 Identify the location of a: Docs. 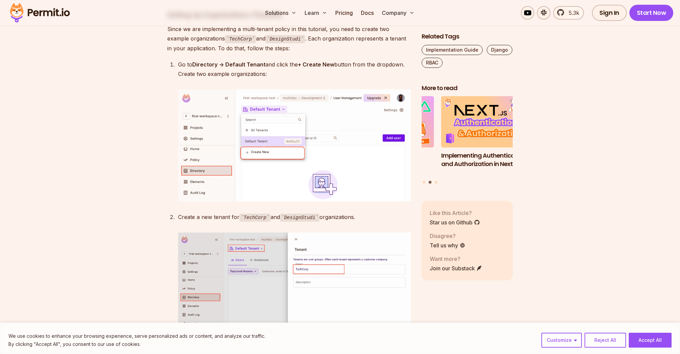
(367, 13).